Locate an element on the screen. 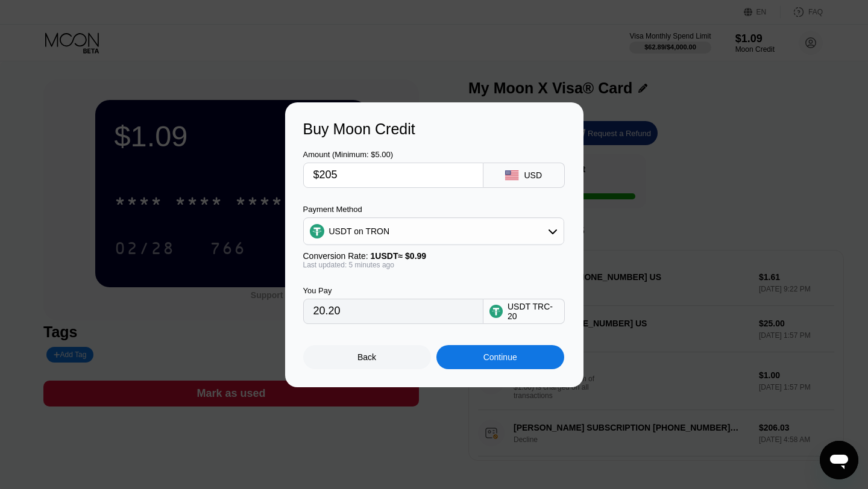  div: USD is located at coordinates (532, 175).